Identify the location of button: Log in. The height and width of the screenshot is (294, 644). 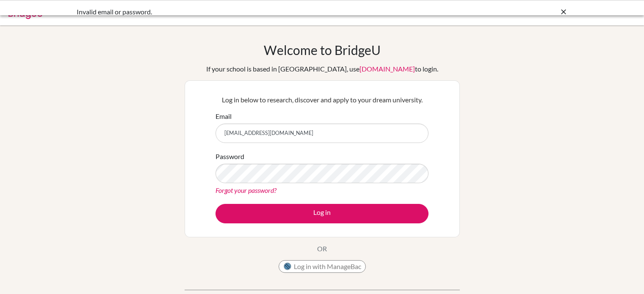
(322, 214).